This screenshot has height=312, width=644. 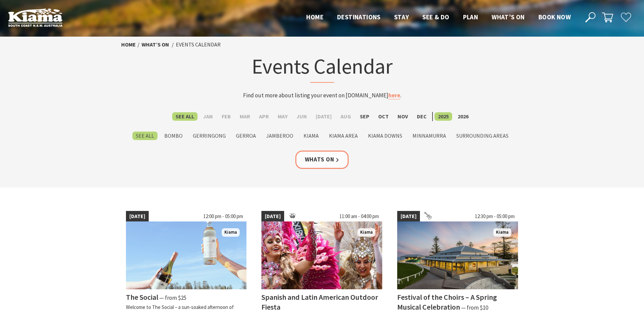 I want to click on span: 11:00 am - 04:00 pm, so click(x=359, y=217).